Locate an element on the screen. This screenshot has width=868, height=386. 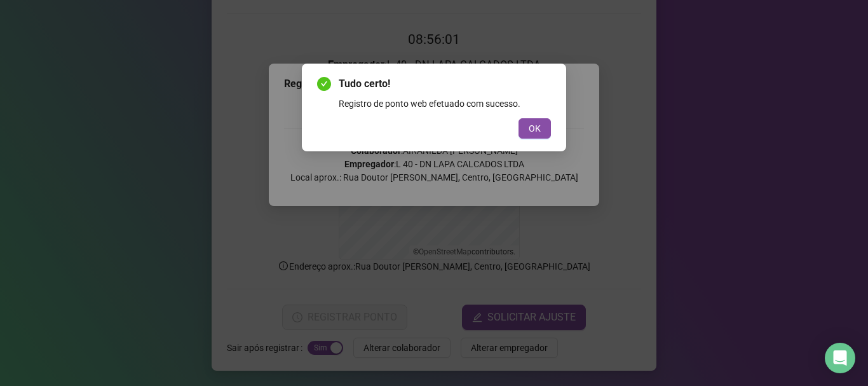
span: check-circle is located at coordinates (324, 84).